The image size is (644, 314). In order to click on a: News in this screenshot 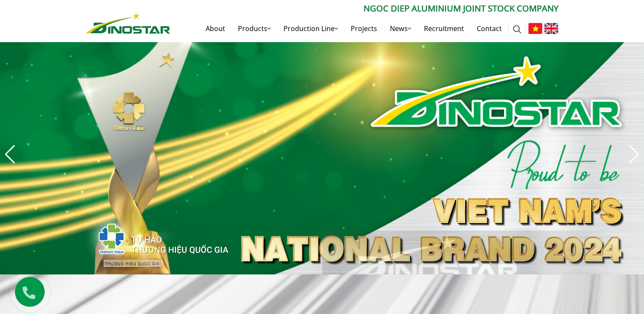, I will do `click(400, 29)`.